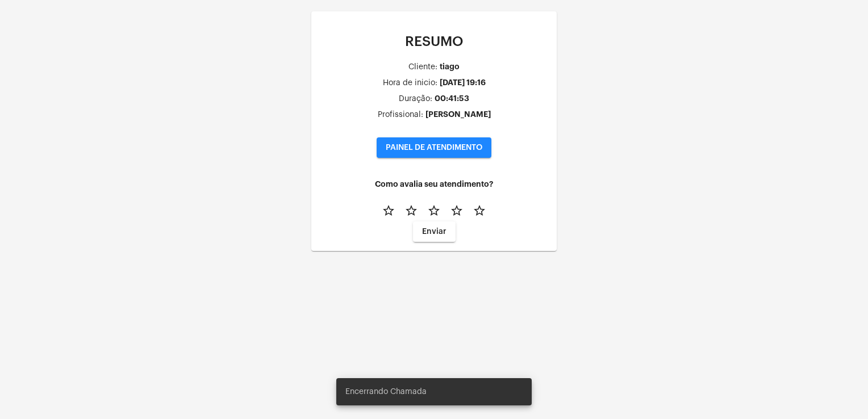  Describe the element at coordinates (415, 99) in the screenshot. I see `div: Duração:` at that location.